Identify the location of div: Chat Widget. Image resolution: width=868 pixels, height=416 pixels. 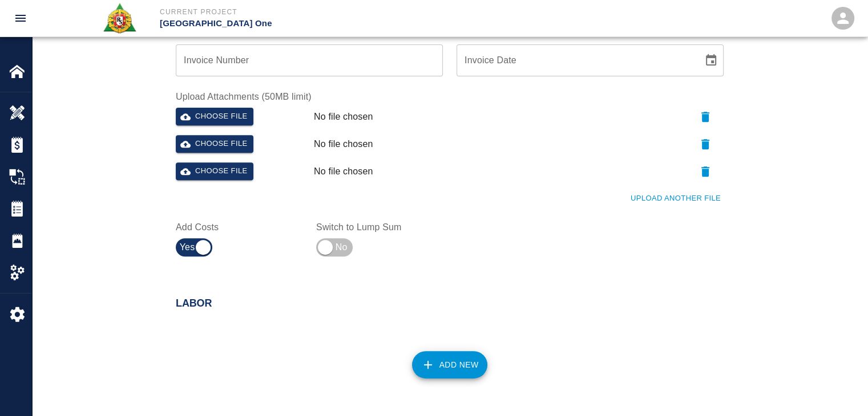
(839, 389).